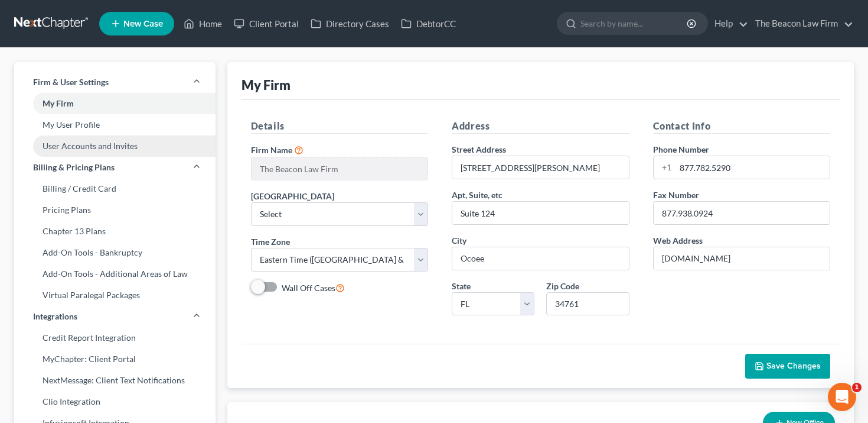 Image resolution: width=868 pixels, height=423 pixels. Describe the element at coordinates (340, 168) in the screenshot. I see `input: Enter name...` at that location.